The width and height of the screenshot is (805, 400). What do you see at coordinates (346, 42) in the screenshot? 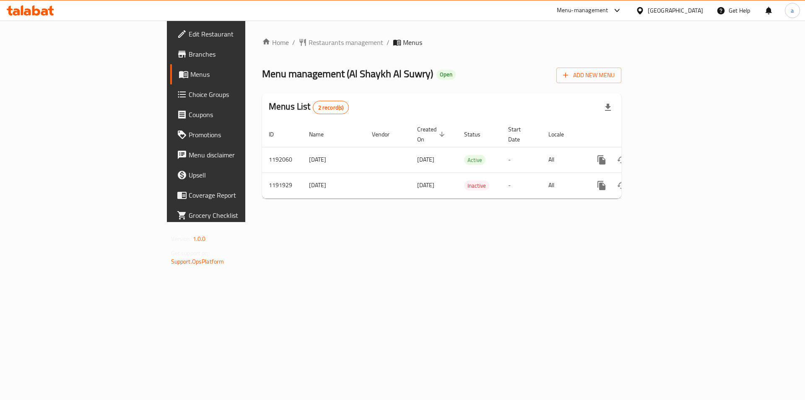
I see `span: Restaurants management` at bounding box center [346, 42].